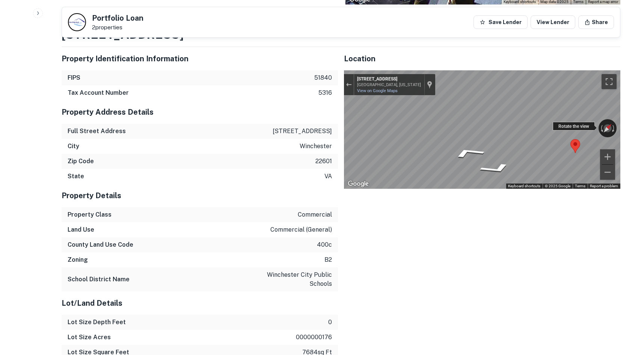 This screenshot has width=644, height=355. What do you see at coordinates (358, 184) in the screenshot?
I see `img: Google` at bounding box center [358, 184].